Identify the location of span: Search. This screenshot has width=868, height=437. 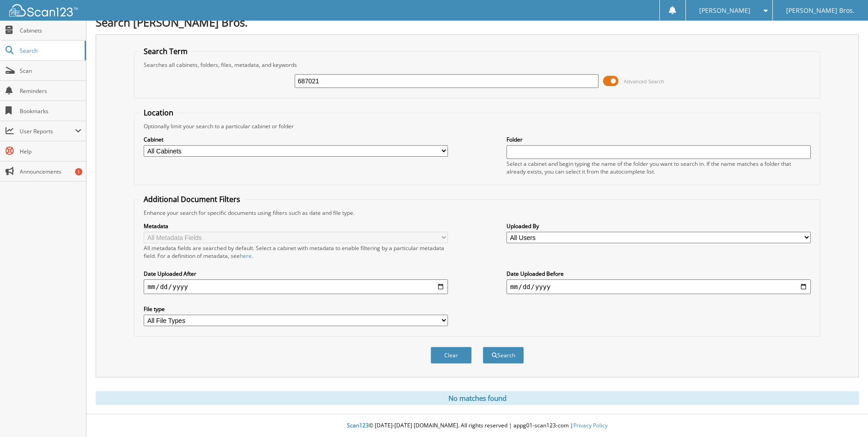
(50, 50).